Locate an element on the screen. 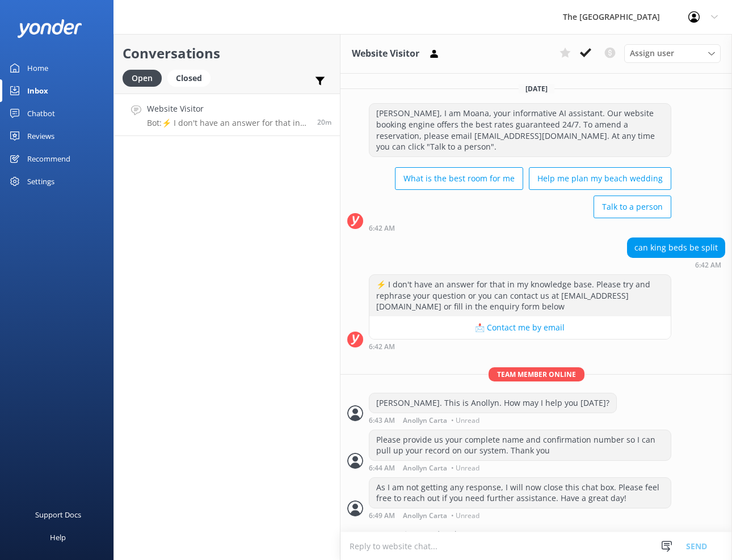 The image size is (732, 560). div: can king beds be split is located at coordinates (676, 248).